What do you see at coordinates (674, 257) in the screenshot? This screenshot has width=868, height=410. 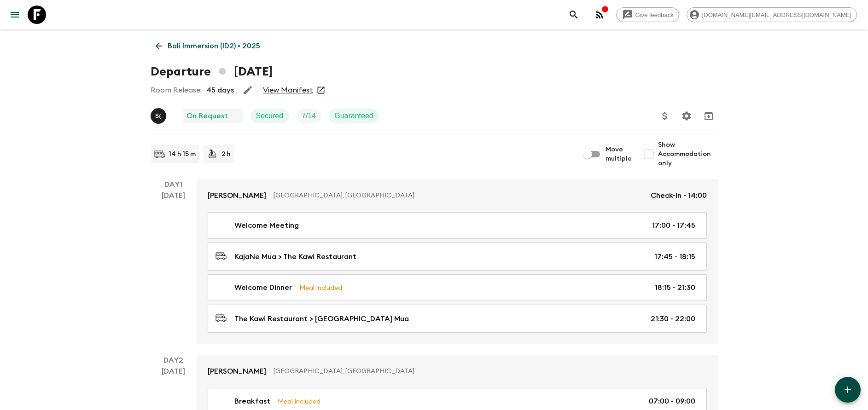 I see `p: 17:45 - 18:15` at bounding box center [674, 257].